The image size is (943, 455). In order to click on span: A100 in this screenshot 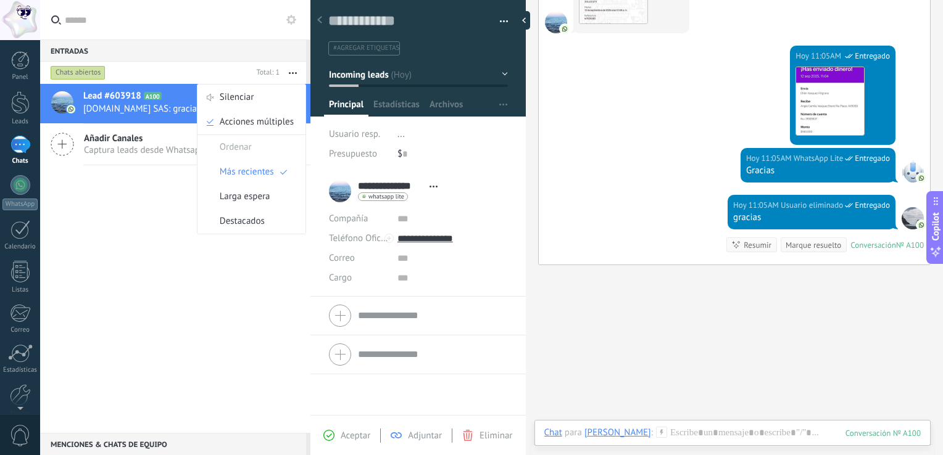, I will do `click(152, 96)`.